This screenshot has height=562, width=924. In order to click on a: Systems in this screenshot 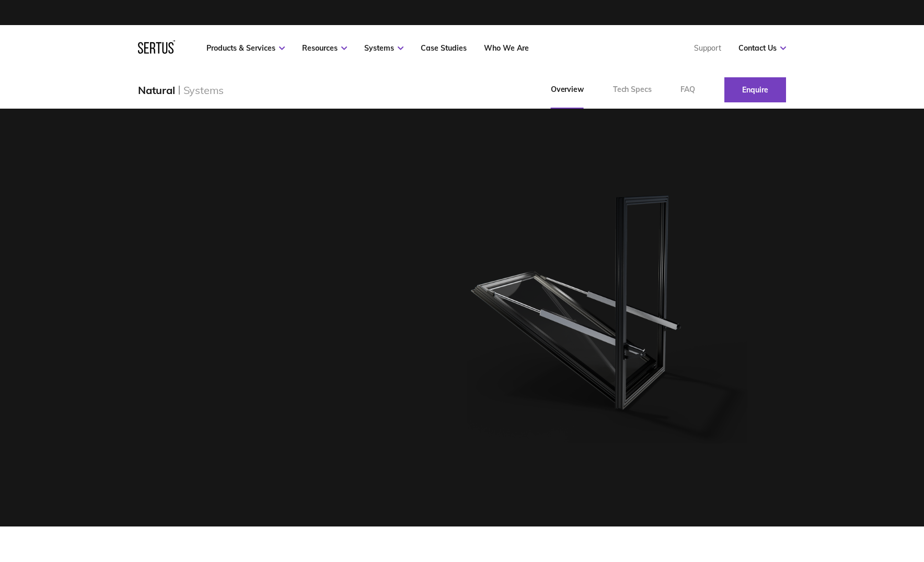, I will do `click(383, 48)`.